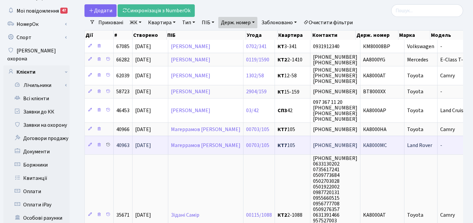  Describe the element at coordinates (293, 60) in the screenshot. I see `span: 2-1410` at that location.